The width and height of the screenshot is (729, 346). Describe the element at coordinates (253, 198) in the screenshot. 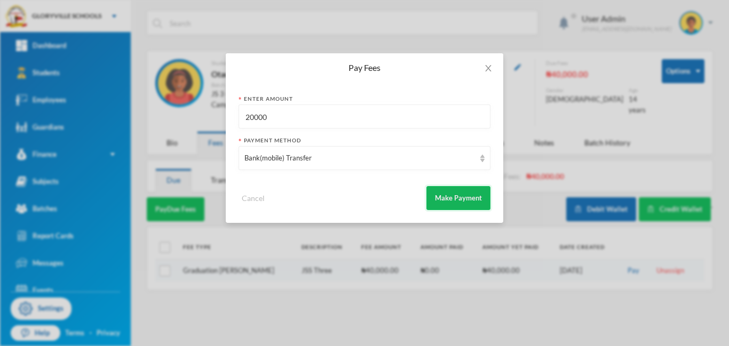

I see `button: Cancel` at that location.